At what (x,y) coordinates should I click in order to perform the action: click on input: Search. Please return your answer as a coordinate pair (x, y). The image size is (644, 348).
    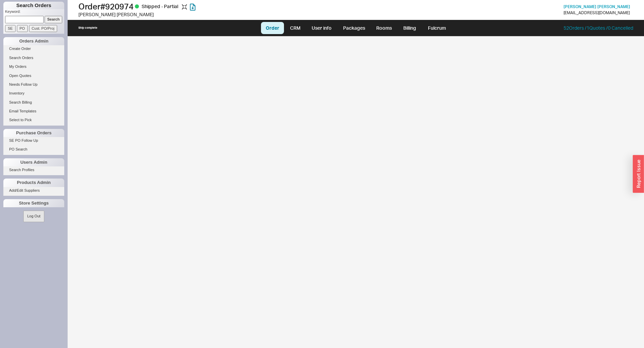
    Looking at the image, I should click on (53, 19).